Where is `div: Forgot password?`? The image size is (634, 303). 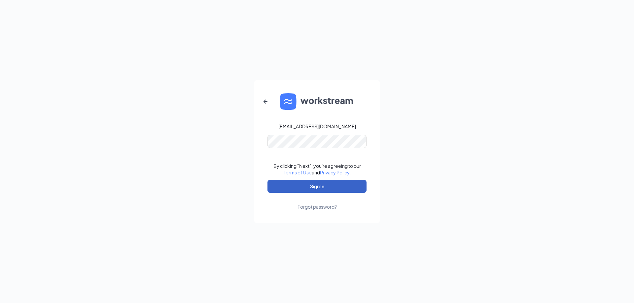
div: Forgot password? is located at coordinates (317, 207).